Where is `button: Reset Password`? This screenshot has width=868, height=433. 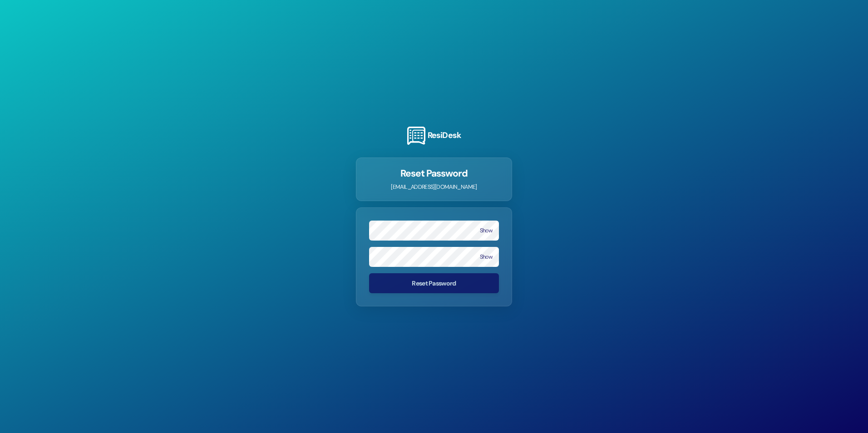 button: Reset Password is located at coordinates (434, 284).